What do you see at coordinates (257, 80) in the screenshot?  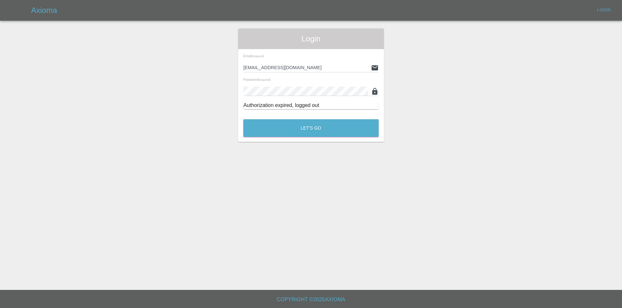 I see `span: Password` at bounding box center [257, 80].